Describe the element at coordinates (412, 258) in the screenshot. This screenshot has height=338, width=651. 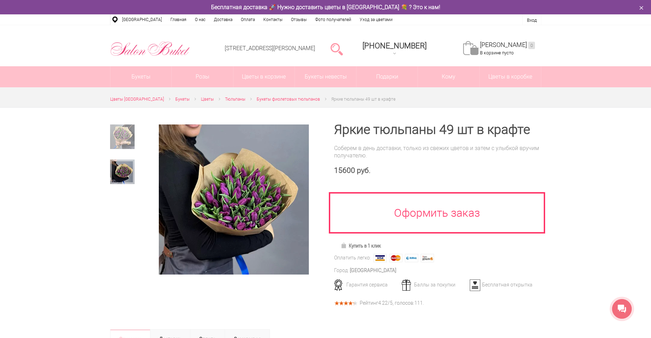
I see `img: Webmoney` at that location.